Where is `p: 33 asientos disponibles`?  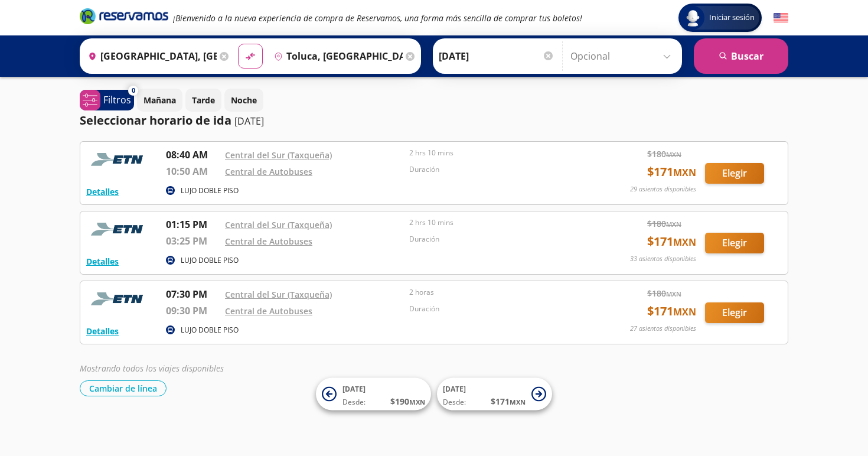
p: 33 asientos disponibles is located at coordinates (663, 259).